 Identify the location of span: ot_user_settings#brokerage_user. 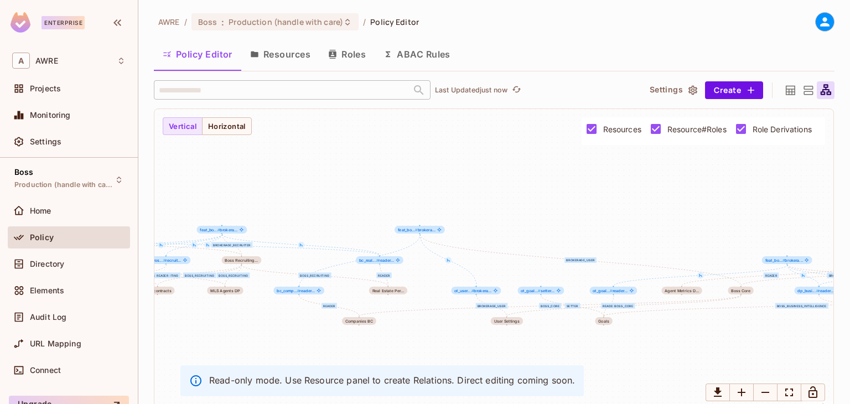
(476, 291).